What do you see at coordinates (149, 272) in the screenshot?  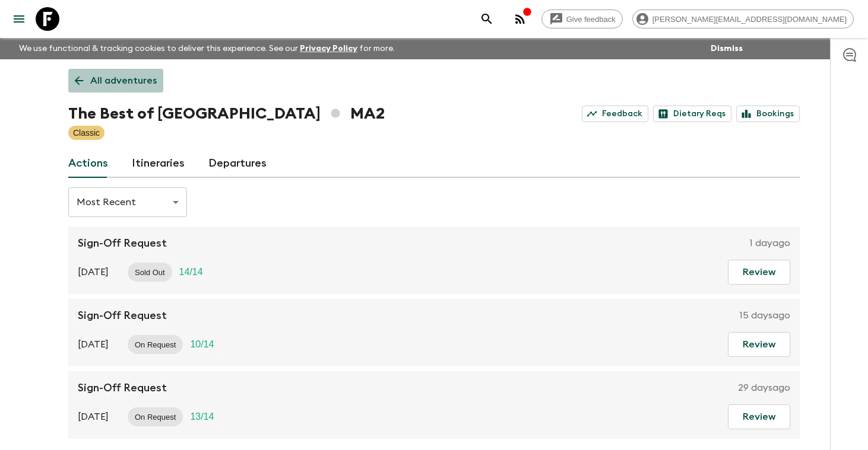 I see `span: Sold Out` at bounding box center [149, 272].